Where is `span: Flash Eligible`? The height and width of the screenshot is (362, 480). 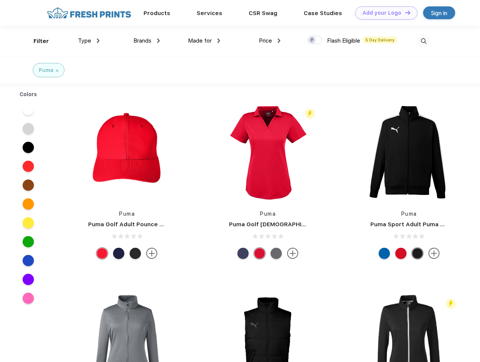 span: Flash Eligible is located at coordinates (343, 41).